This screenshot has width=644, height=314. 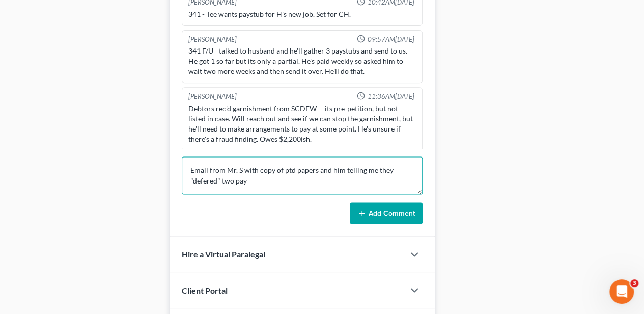 What do you see at coordinates (204, 290) in the screenshot?
I see `span: Client Portal` at bounding box center [204, 290].